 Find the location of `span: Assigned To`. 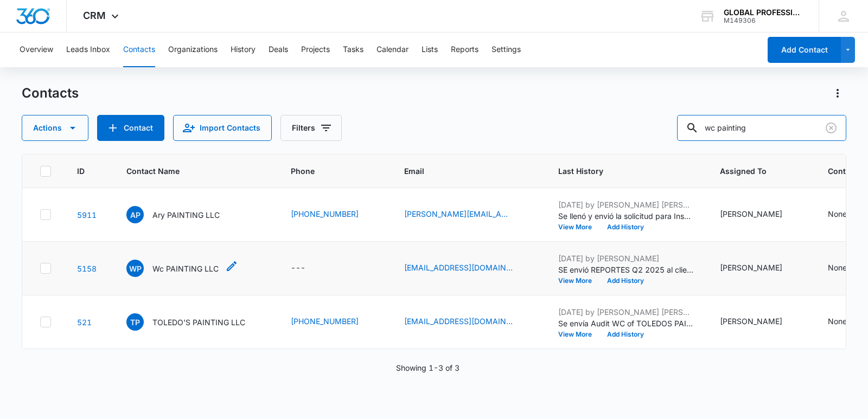

span: Assigned To is located at coordinates (753, 171).